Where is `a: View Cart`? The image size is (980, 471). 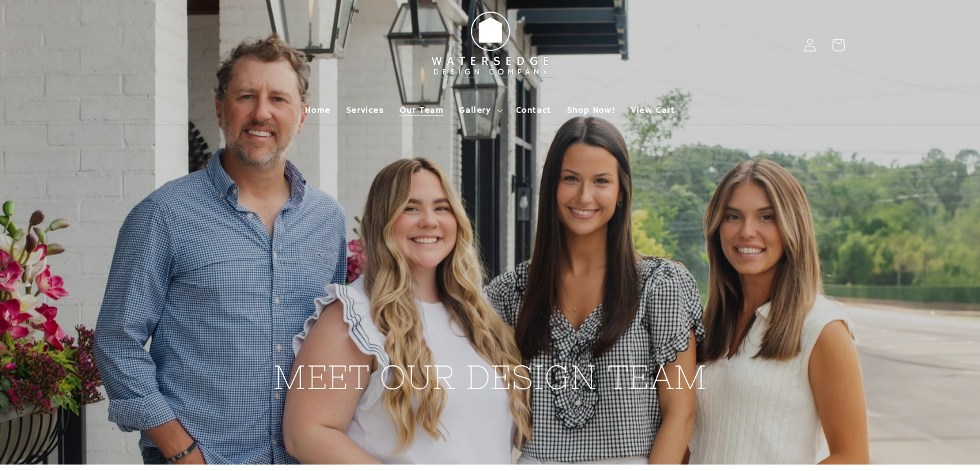 a: View Cart is located at coordinates (653, 110).